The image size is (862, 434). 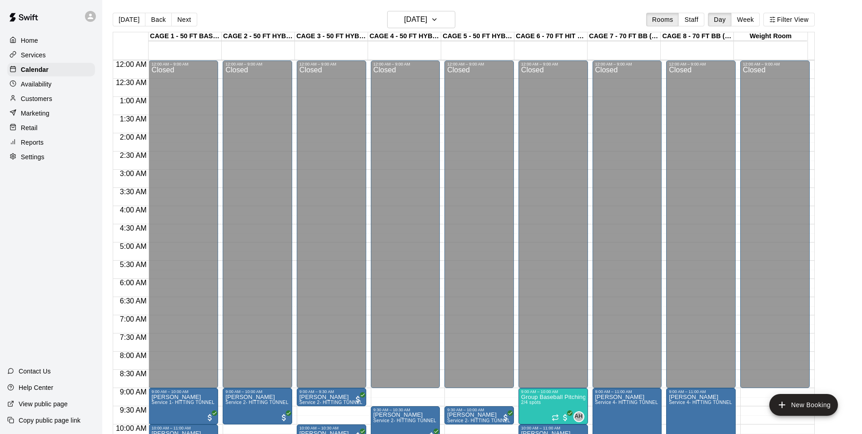 I want to click on span: AH, so click(x=579, y=416).